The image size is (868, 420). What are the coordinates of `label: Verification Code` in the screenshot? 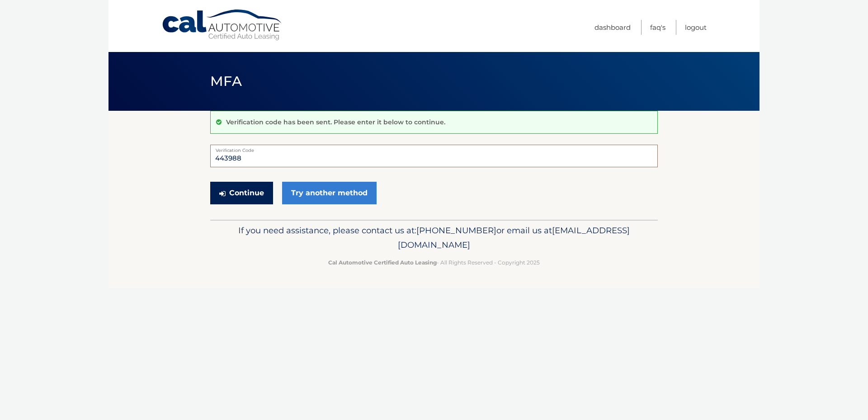 It's located at (434, 148).